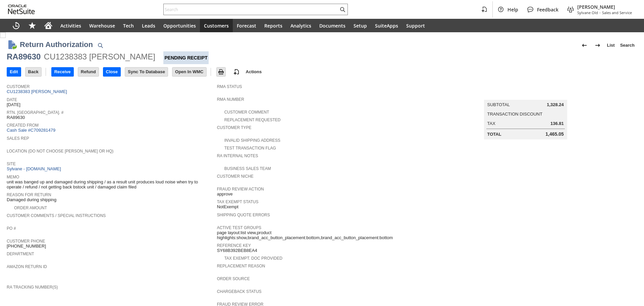  What do you see at coordinates (415, 26) in the screenshot?
I see `a: Support` at bounding box center [415, 26].